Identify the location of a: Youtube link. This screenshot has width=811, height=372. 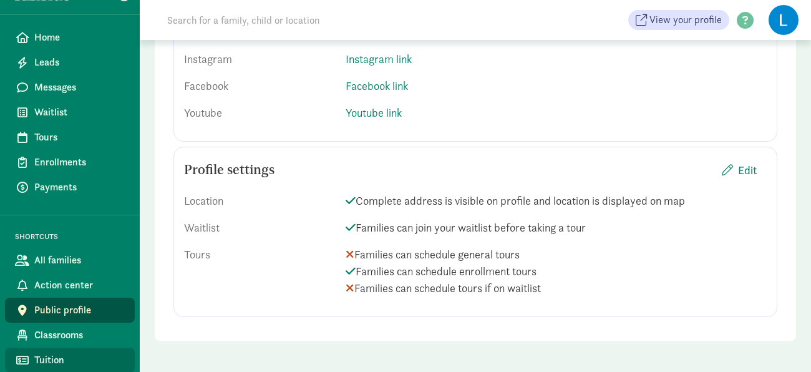
(374, 112).